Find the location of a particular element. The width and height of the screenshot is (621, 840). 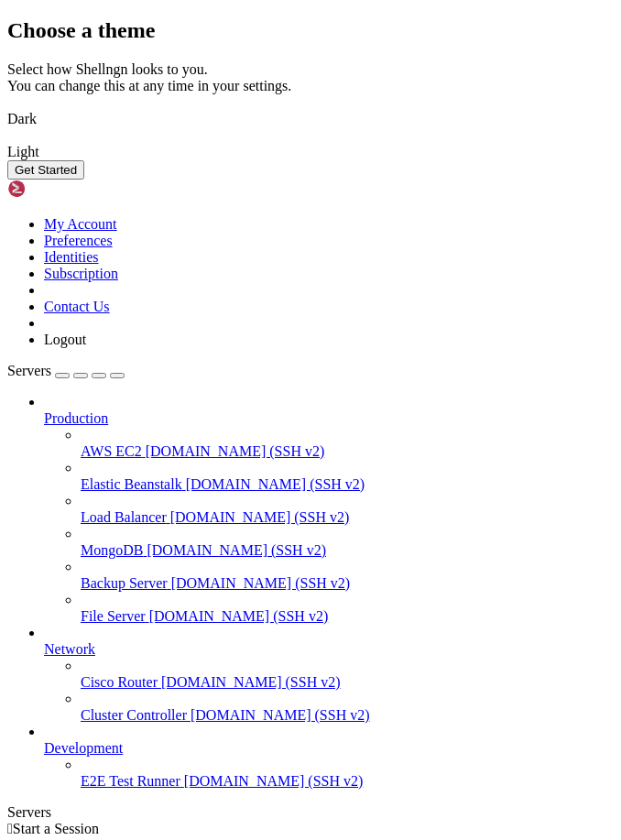

div: Light is located at coordinates (311, 152).